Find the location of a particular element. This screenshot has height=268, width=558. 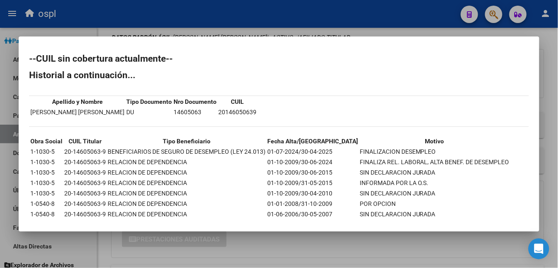

td: 01-07-2024/30-04-2025 is located at coordinates (313, 152).